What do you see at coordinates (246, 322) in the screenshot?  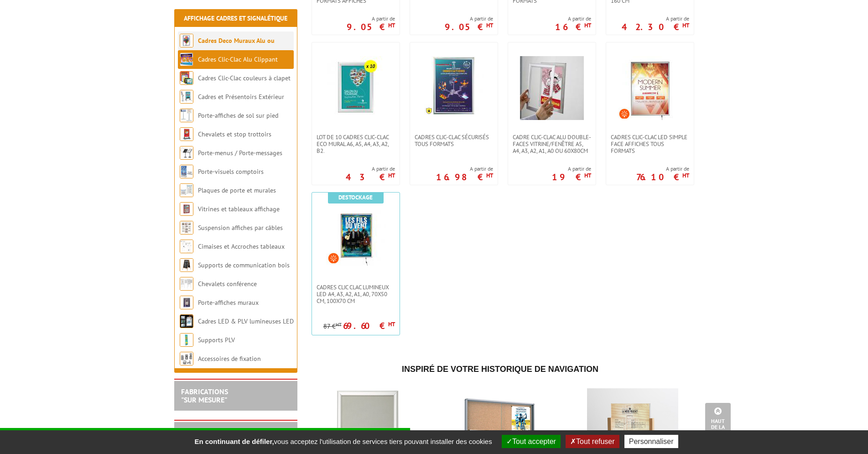 I see `a: Cadres LED & PLV lumineuses LED` at bounding box center [246, 322].